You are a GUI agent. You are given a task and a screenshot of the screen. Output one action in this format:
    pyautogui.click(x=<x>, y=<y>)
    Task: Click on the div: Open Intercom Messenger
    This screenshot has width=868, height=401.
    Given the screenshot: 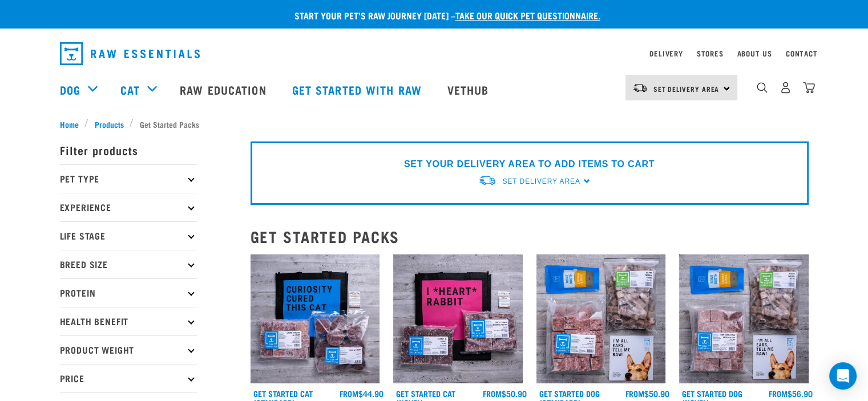 What is the action you would take?
    pyautogui.click(x=842, y=376)
    